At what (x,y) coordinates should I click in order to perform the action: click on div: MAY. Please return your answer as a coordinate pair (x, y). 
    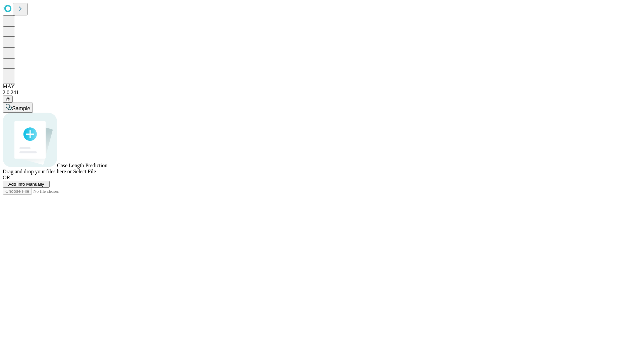
    Looking at the image, I should click on (322, 87).